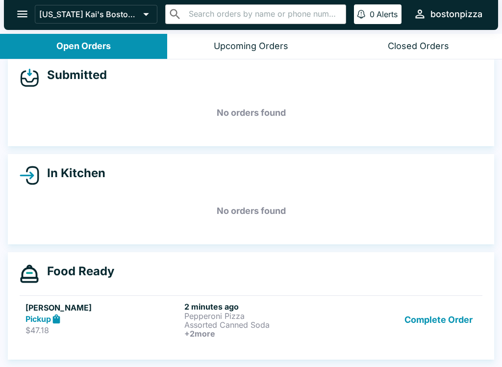 The image size is (502, 367). I want to click on button: open drawer, so click(22, 14).